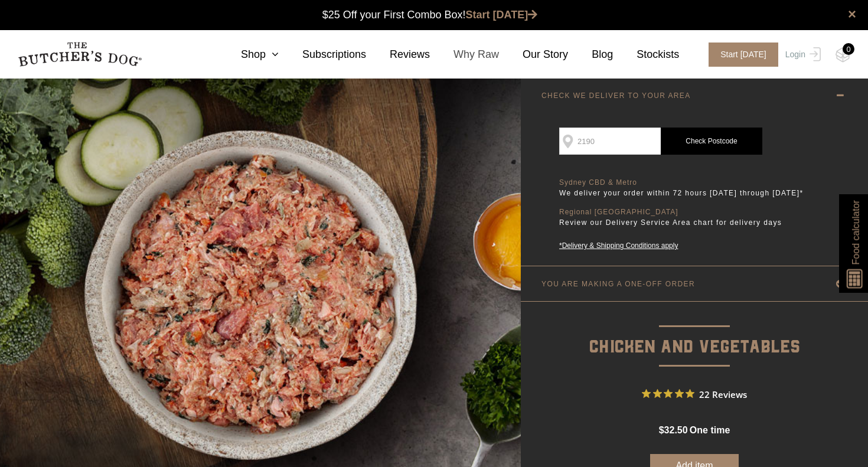 This screenshot has height=467, width=868. What do you see at coordinates (723, 394) in the screenshot?
I see `span: 22 Reviews` at bounding box center [723, 394].